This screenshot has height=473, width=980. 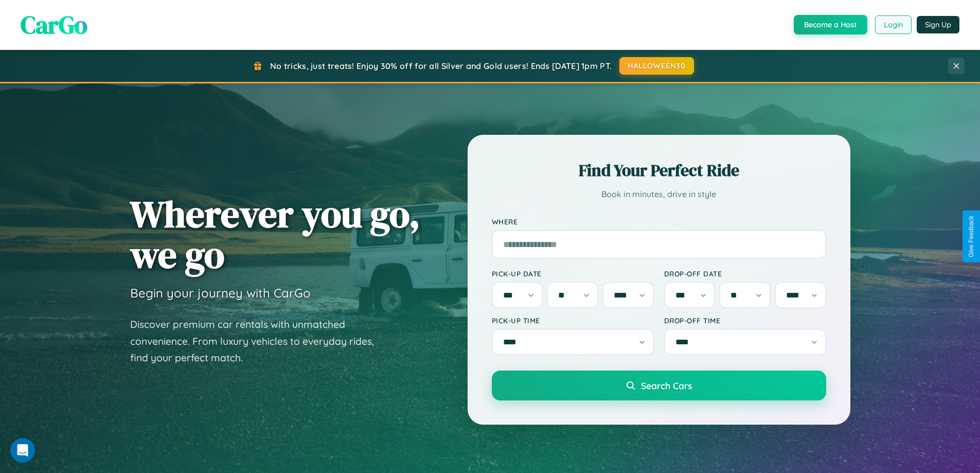 I want to click on button: Become a Host, so click(x=830, y=25).